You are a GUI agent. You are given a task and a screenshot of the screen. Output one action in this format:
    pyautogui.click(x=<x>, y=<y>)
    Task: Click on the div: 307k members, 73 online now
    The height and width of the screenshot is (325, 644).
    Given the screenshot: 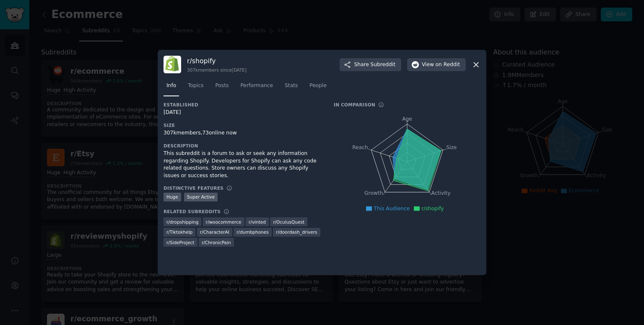 What is the action you would take?
    pyautogui.click(x=243, y=133)
    